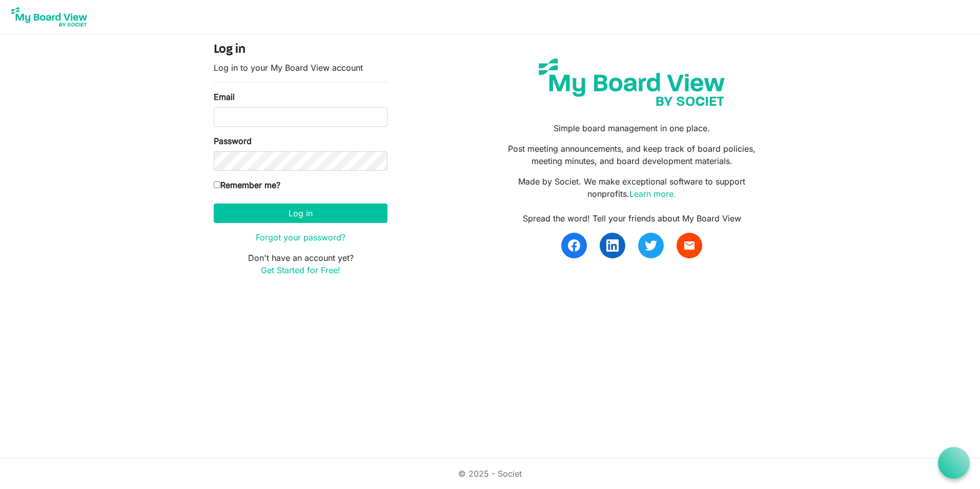 This screenshot has width=980, height=489. What do you see at coordinates (490, 473) in the screenshot?
I see `a: © 2025 - Societ` at bounding box center [490, 473].